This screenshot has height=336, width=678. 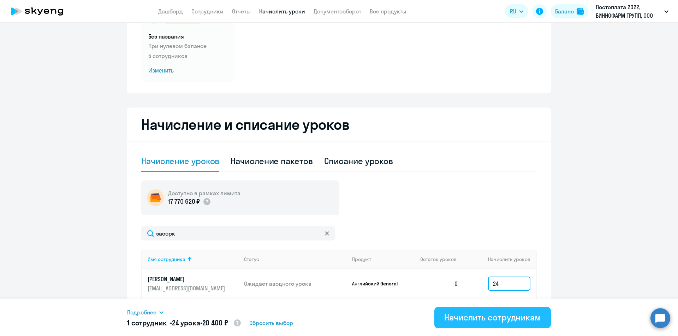 I want to click on div: Начисление уроков, so click(x=180, y=161).